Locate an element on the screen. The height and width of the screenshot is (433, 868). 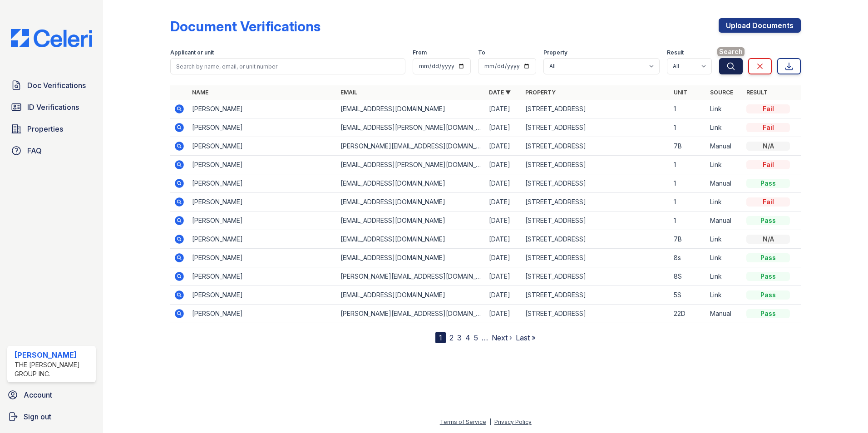
a: Next › is located at coordinates (502, 338).